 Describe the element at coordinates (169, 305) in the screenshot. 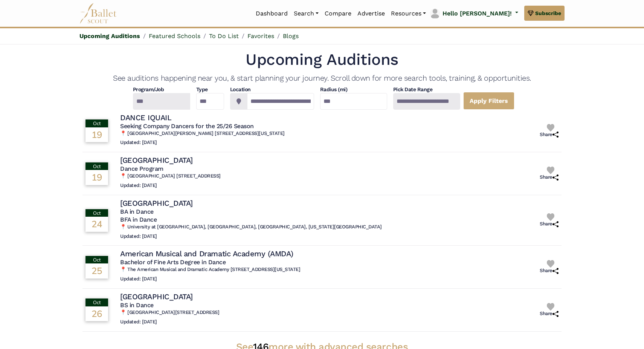

I see `h5: BS in Dance` at that location.